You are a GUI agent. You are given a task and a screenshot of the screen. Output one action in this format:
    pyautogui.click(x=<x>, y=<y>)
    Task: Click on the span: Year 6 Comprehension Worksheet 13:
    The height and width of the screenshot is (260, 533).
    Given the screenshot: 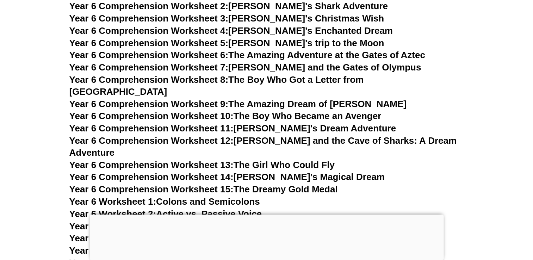 What is the action you would take?
    pyautogui.click(x=151, y=165)
    